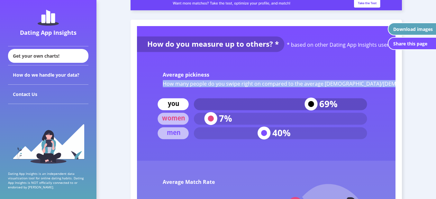 The width and height of the screenshot is (436, 199). What do you see at coordinates (410, 43) in the screenshot?
I see `div: Share this page` at bounding box center [410, 43].